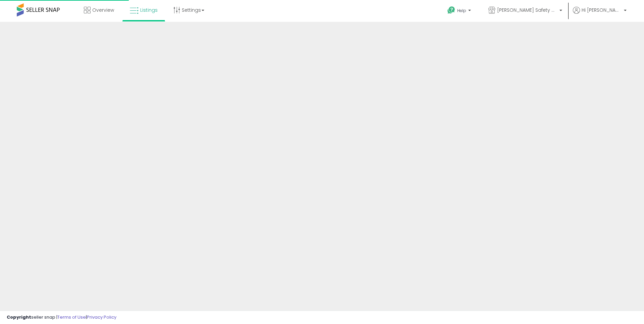  I want to click on span: Help, so click(462, 10).